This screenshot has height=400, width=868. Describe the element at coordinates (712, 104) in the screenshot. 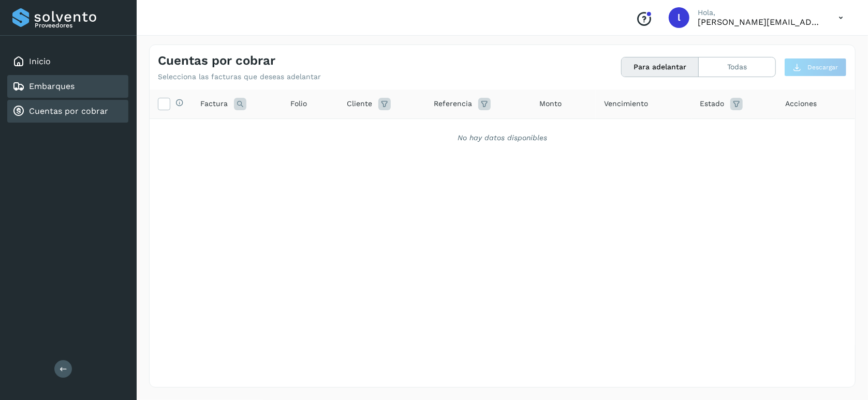

I see `span: Estado` at that location.